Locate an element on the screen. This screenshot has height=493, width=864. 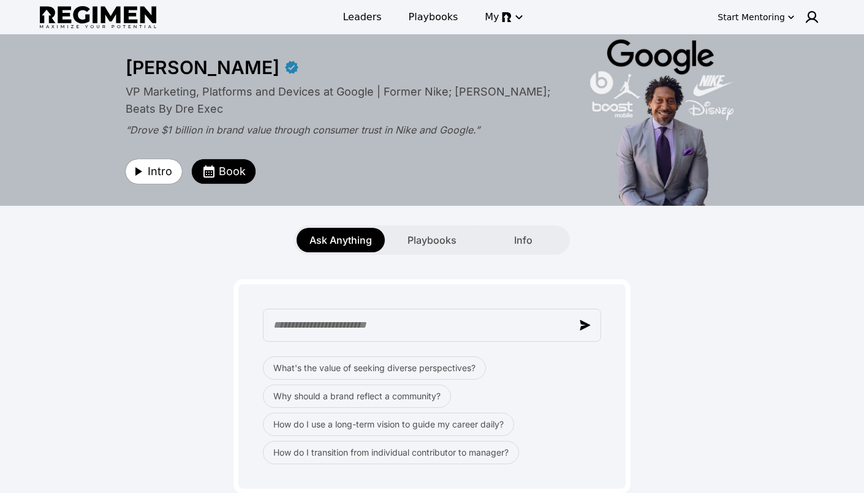
a: Playbooks is located at coordinates (433, 17).